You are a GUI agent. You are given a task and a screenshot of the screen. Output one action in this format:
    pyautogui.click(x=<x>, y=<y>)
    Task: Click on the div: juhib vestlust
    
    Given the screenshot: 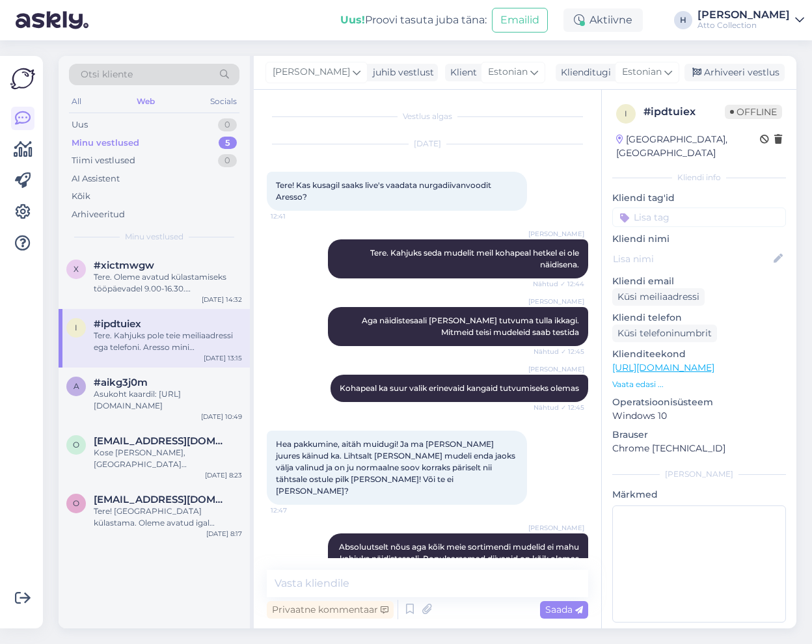 What is the action you would take?
    pyautogui.click(x=401, y=72)
    